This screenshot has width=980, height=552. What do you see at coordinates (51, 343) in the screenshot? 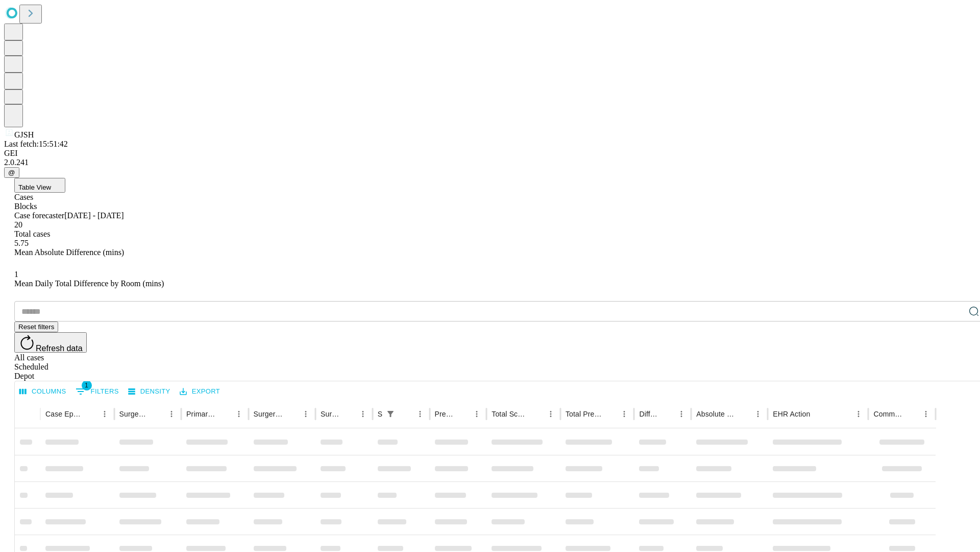
I see `button: Refresh data` at bounding box center [51, 343].